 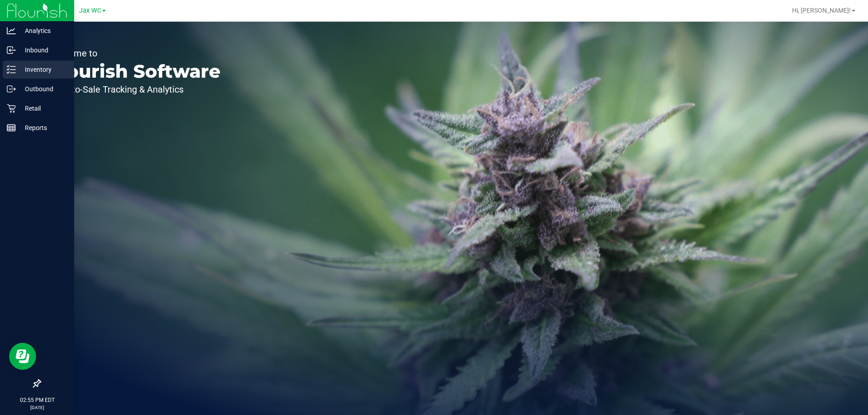 I want to click on inline-svg: Analytics, so click(x=11, y=30).